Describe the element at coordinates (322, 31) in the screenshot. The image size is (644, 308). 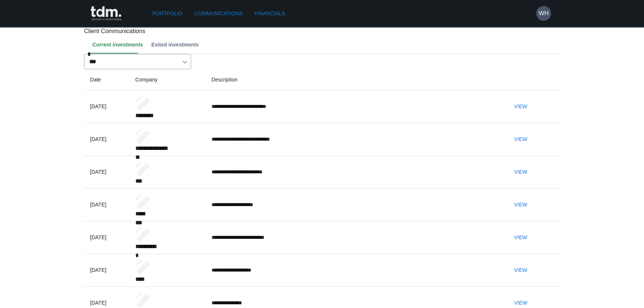
I see `p: Client Communications` at that location.